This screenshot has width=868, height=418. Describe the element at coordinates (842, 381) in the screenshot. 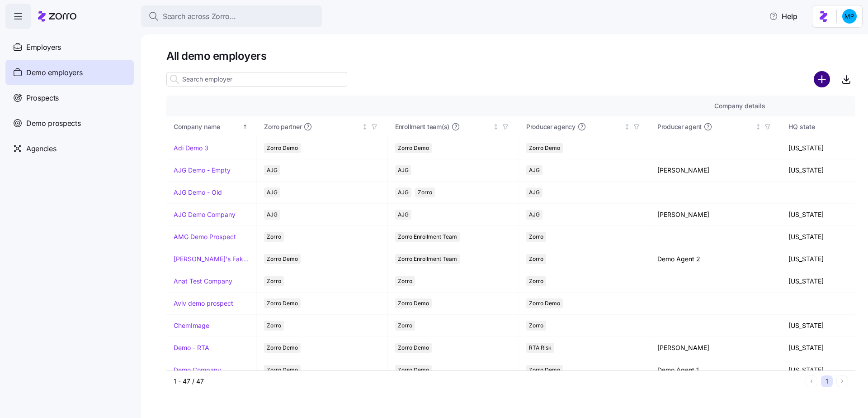

I see `button: Next page` at that location.